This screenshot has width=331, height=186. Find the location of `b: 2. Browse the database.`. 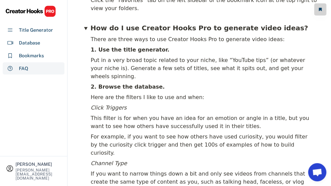

b: 2. Browse the database. is located at coordinates (127, 87).